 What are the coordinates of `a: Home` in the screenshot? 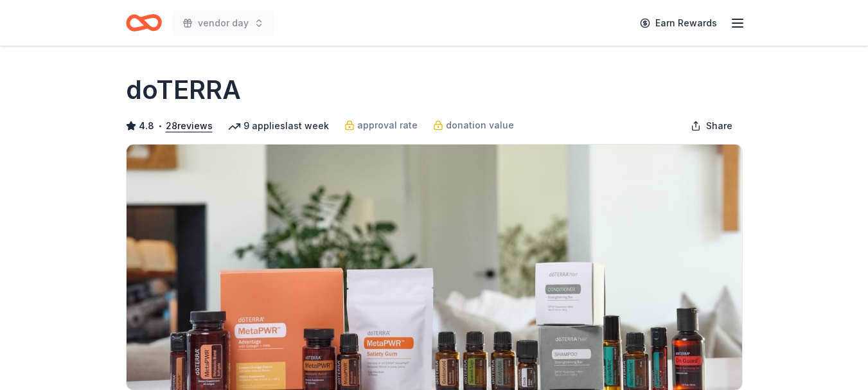 It's located at (144, 23).